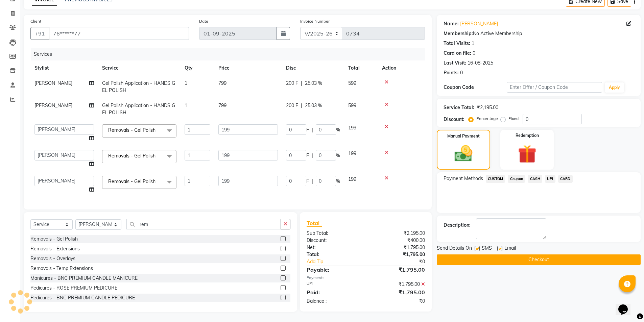  What do you see at coordinates (334, 233) in the screenshot?
I see `div: Sub Total:` at bounding box center [334, 233].